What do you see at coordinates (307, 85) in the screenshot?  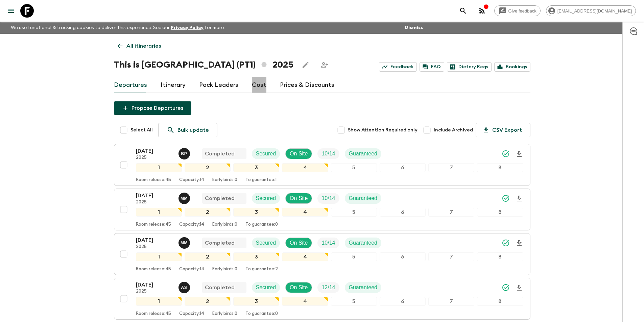 I see `a: Prices & Discounts` at bounding box center [307, 85].